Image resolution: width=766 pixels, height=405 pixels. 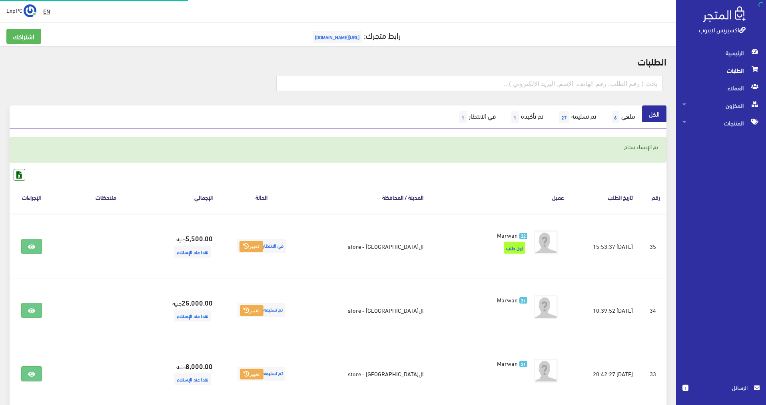 I want to click on a: في الانتظار1, so click(x=477, y=117).